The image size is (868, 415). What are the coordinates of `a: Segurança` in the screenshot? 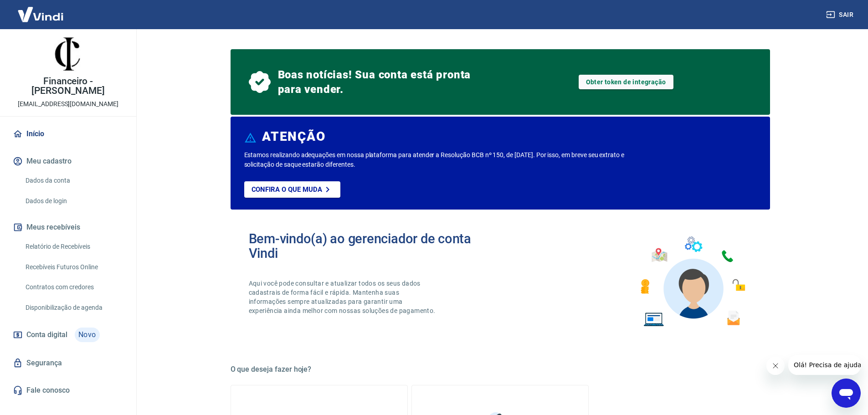 It's located at (68, 363).